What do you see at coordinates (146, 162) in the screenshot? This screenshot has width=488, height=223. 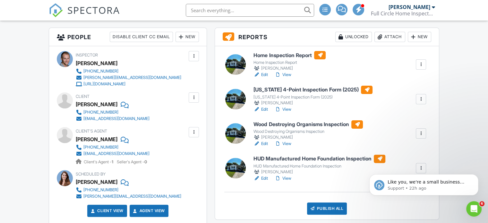 I see `strong: 0` at bounding box center [146, 162].